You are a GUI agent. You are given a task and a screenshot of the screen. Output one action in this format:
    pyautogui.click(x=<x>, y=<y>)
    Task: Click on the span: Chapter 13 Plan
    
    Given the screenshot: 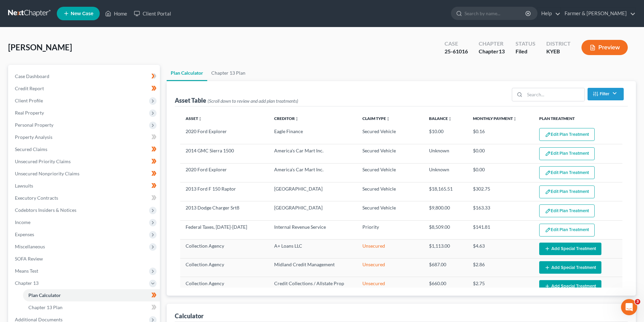 What is the action you would take?
    pyautogui.click(x=45, y=307)
    